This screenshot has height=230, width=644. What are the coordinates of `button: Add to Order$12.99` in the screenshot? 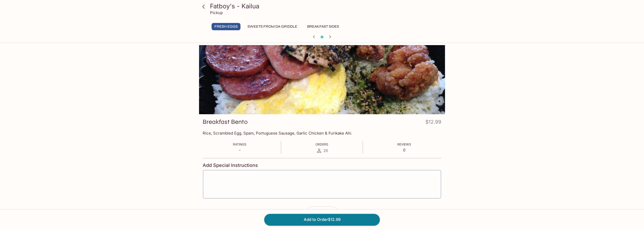 It's located at (322, 219).